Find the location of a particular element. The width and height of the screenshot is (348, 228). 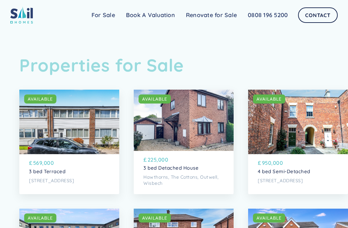

p: Hawthorns, The Cottons, Outwell, Wisbech is located at coordinates (184, 180).